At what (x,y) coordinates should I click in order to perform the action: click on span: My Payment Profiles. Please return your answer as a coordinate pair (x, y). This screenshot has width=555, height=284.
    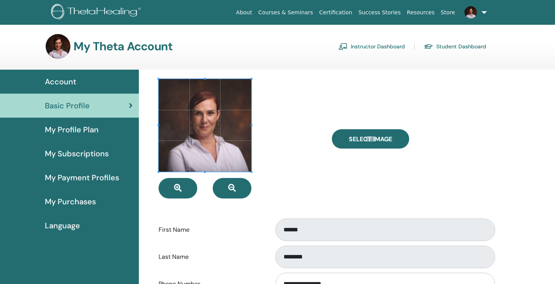
    Looking at the image, I should click on (82, 177).